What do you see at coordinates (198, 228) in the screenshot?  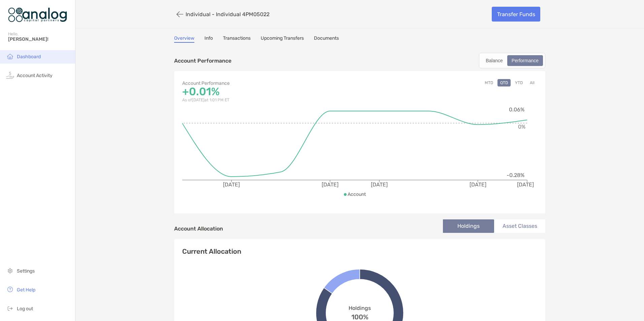 I see `h4: Account Allocation` at bounding box center [198, 228].